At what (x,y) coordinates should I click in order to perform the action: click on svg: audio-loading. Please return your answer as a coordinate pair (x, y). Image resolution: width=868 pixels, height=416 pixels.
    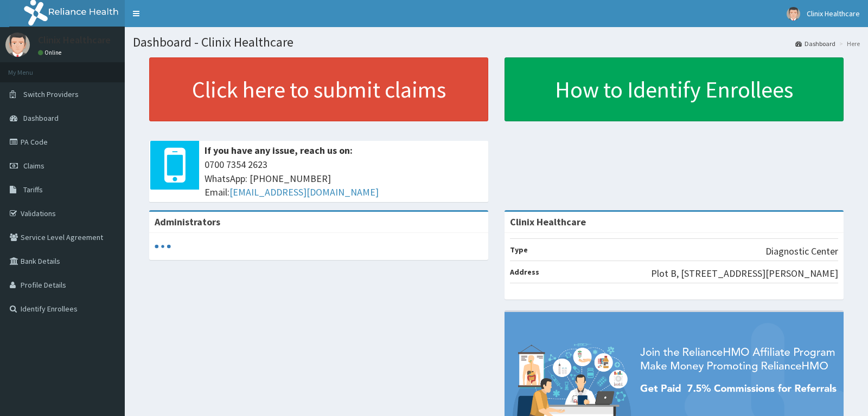
    Looking at the image, I should click on (163, 246).